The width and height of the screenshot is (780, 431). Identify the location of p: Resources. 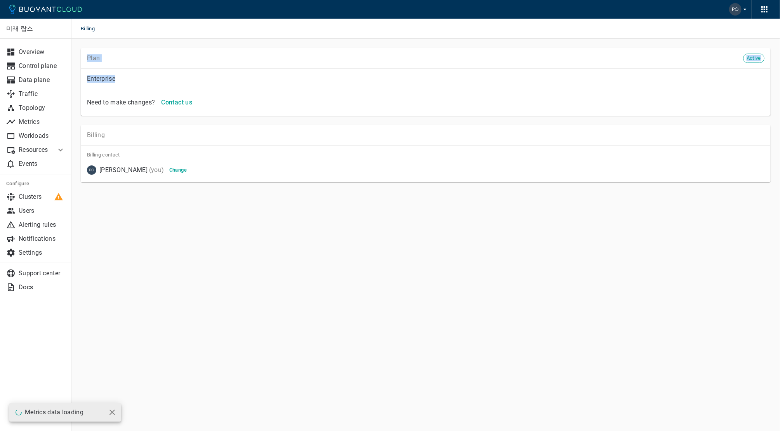
(34, 150).